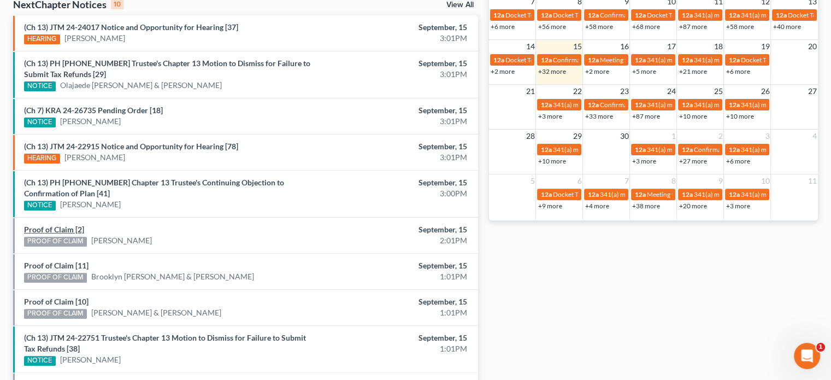  Describe the element at coordinates (718, 46) in the screenshot. I see `span: 18` at that location.